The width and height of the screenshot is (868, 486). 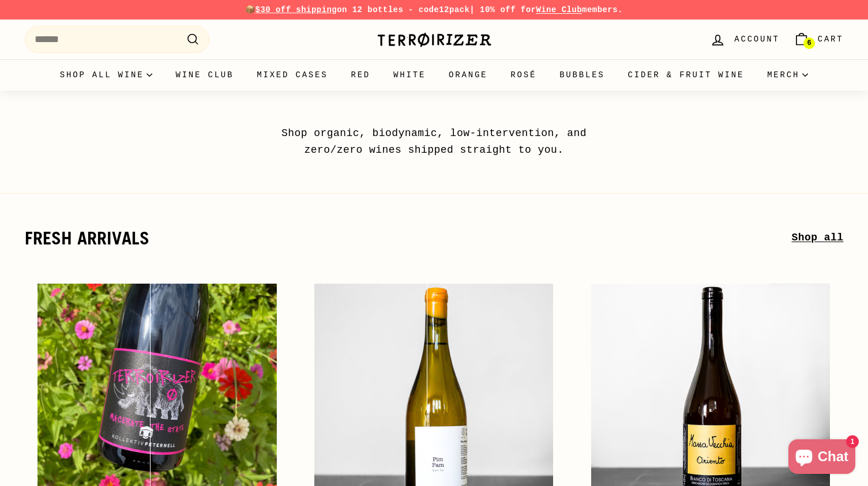 I want to click on p: Shop organic, biodynamic, low-intervention, and zero/zero wines shipped straight to you., so click(x=434, y=142).